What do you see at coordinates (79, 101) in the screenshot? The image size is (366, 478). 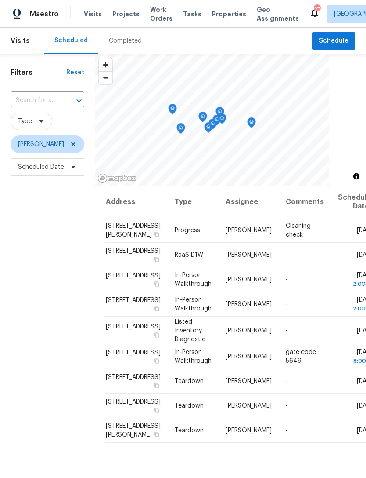 I see `button: Open` at bounding box center [79, 101].